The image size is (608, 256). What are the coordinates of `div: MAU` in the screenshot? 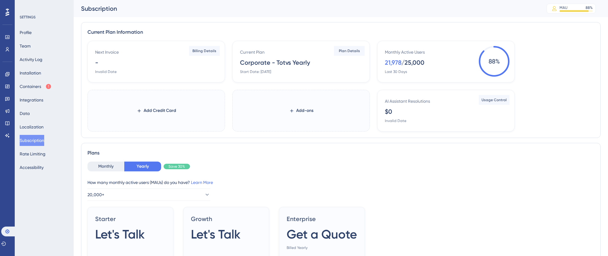 It's located at (564, 8).